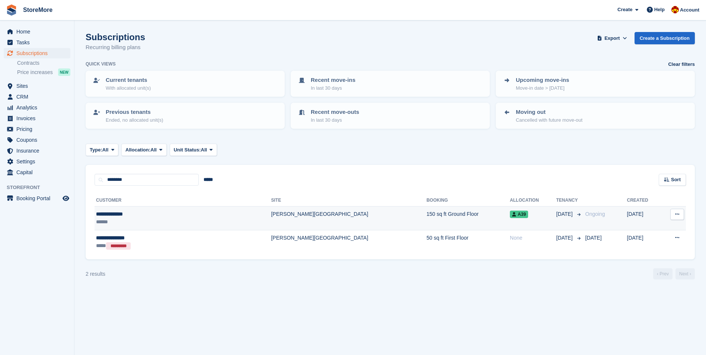 The width and height of the screenshot is (706, 355). I want to click on span: Sites, so click(39, 86).